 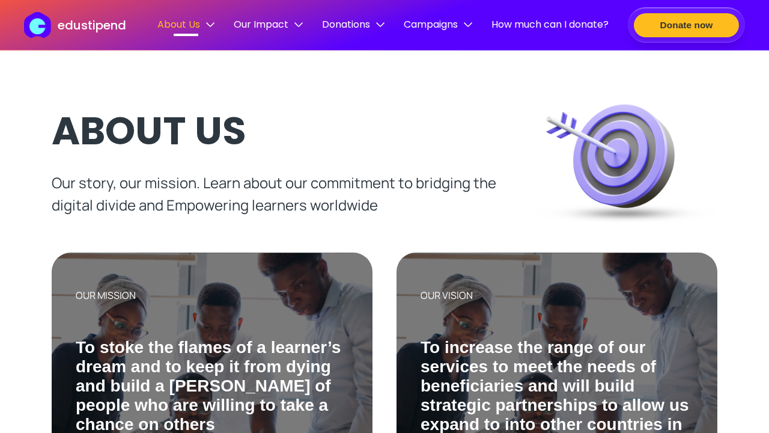 What do you see at coordinates (186, 24) in the screenshot?
I see `span: About Us` at bounding box center [186, 24].